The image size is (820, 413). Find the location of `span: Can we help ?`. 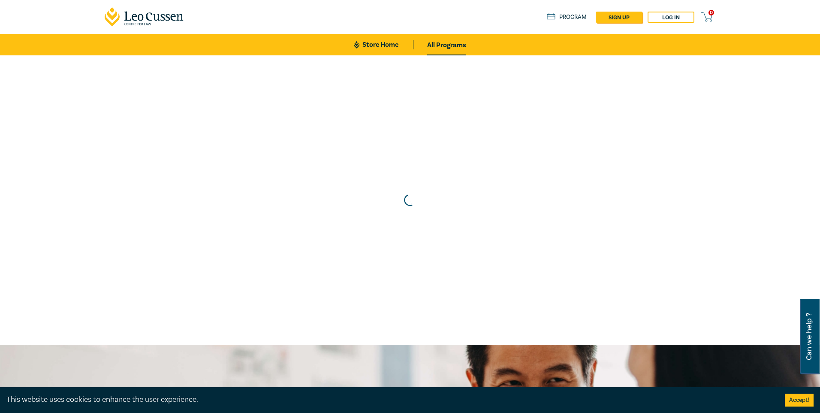

span: Can we help ? is located at coordinates (809, 336).